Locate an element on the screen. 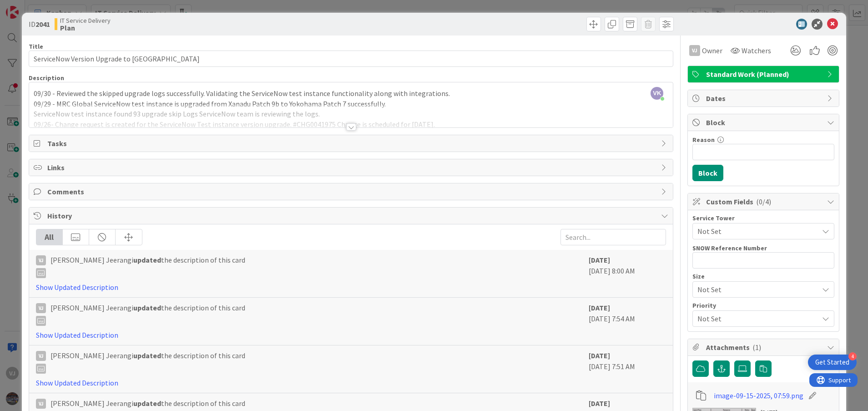 The height and width of the screenshot is (411, 868). div: 4 is located at coordinates (853, 356).